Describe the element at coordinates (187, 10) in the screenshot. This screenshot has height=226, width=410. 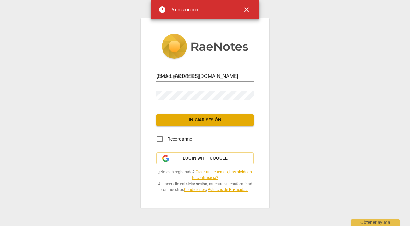
I see `div: Algo salió mal...` at that location.